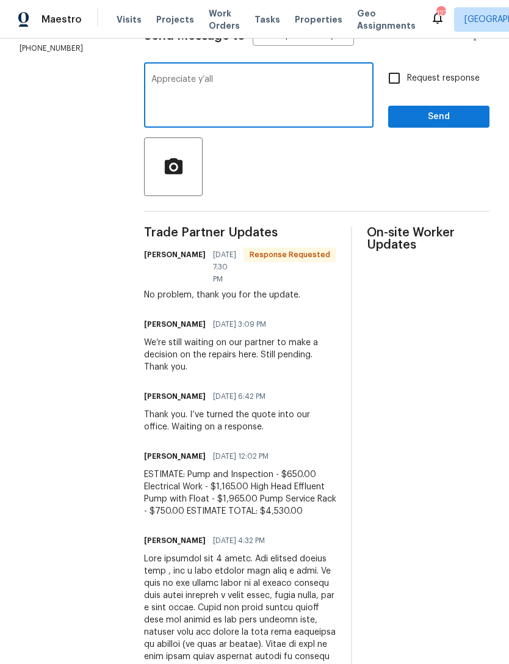  I want to click on span: Work Orders, so click(224, 20).